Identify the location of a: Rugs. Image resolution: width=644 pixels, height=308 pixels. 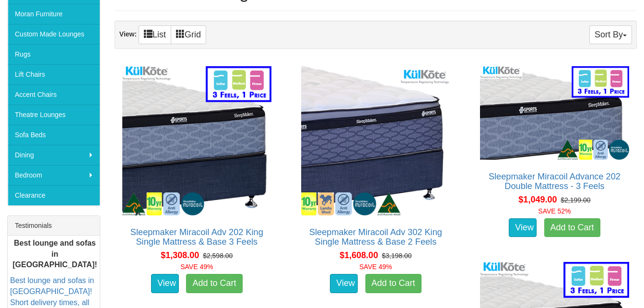
(54, 55).